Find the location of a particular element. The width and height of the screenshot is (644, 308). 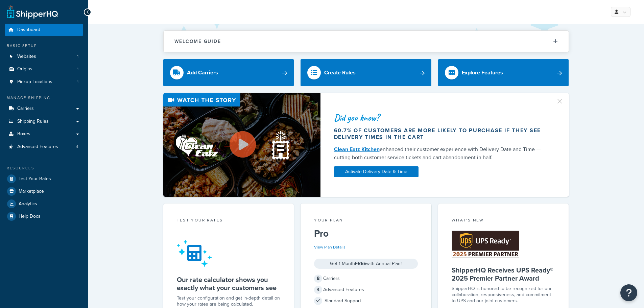

span: Dashboard is located at coordinates (28, 30).